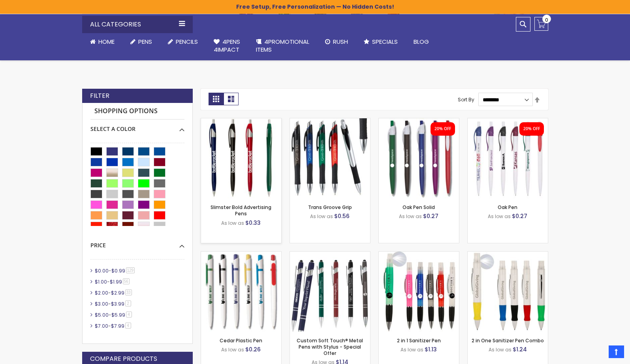 Image resolution: width=630 pixels, height=364 pixels. Describe the element at coordinates (99, 96) in the screenshot. I see `strong: Filter` at that location.